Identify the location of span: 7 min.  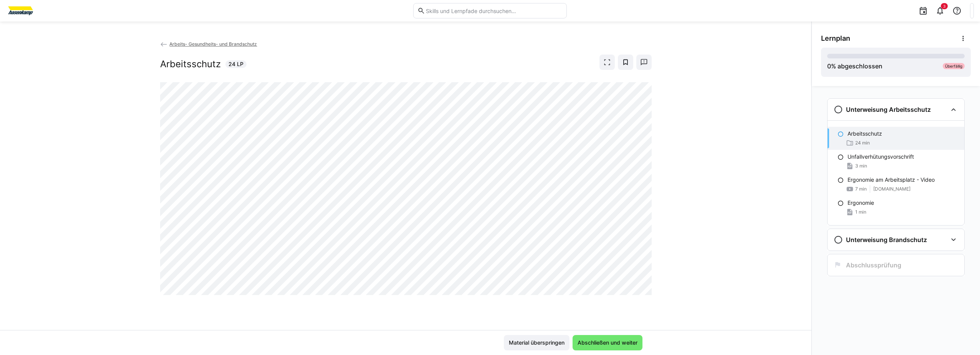
(861, 189).